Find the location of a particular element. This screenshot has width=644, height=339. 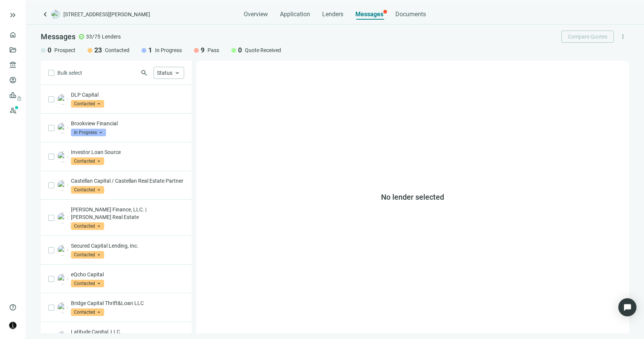

span: keyboard_arrow_up is located at coordinates (177, 73).